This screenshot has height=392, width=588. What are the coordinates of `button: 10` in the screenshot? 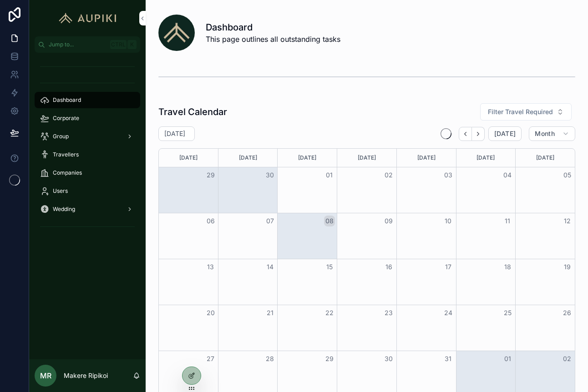 It's located at (448, 221).